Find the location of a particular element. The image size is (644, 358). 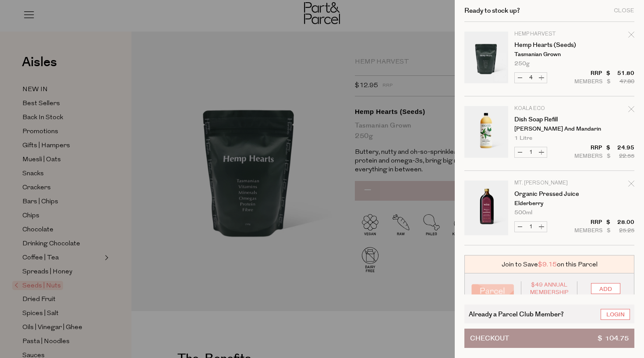

div: Remove Dish Soap Refill is located at coordinates (632, 110).